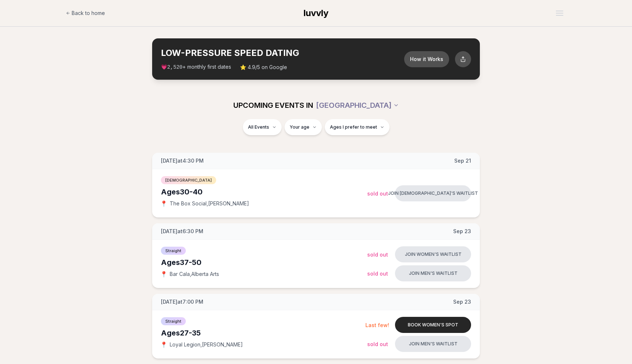 The image size is (632, 364). What do you see at coordinates (264, 262) in the screenshot?
I see `div: Ages 37-50` at bounding box center [264, 262].